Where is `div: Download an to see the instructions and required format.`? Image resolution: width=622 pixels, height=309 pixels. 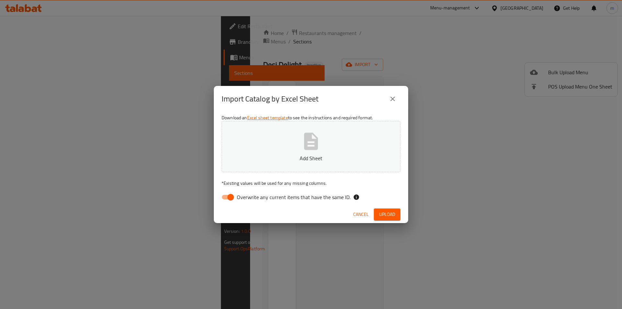
div: Download an to see the instructions and required format. is located at coordinates (311, 159).